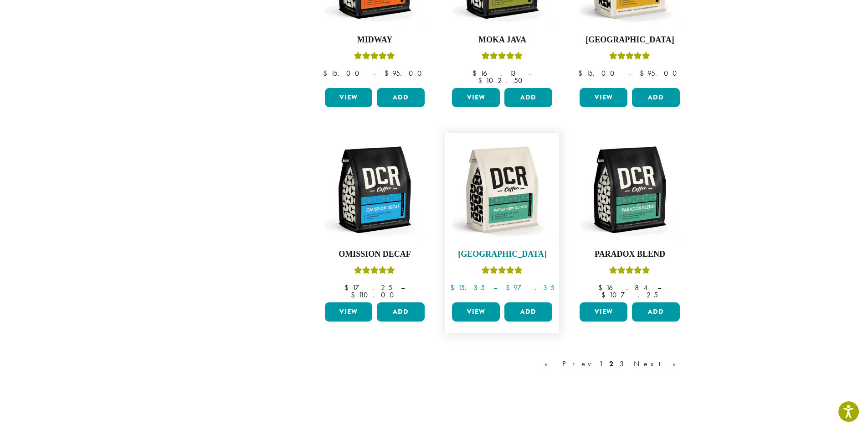 The height and width of the screenshot is (431, 868). What do you see at coordinates (375, 272) in the screenshot?
I see `div: Rated 4.33 out of 5` at bounding box center [375, 272].